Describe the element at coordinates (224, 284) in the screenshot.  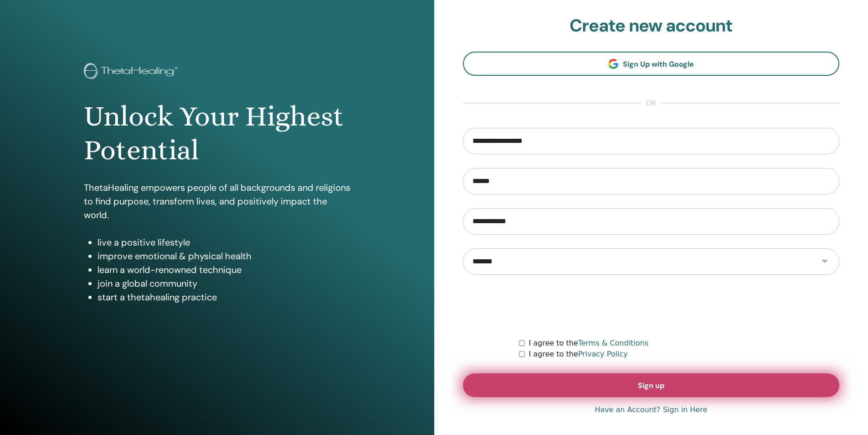
I see `li: join a global community` at that location.